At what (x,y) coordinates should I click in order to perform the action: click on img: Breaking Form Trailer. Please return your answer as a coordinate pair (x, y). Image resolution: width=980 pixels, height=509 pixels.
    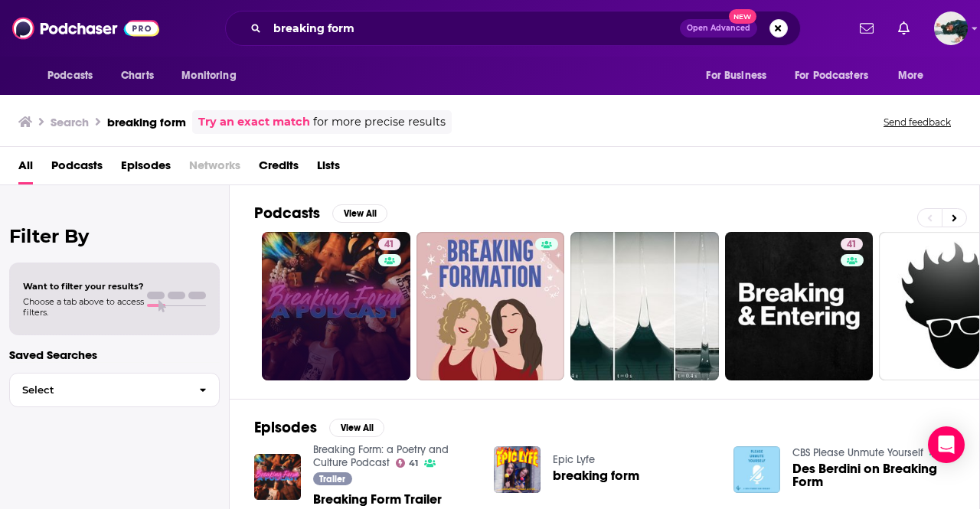
    Looking at the image, I should click on (277, 477).